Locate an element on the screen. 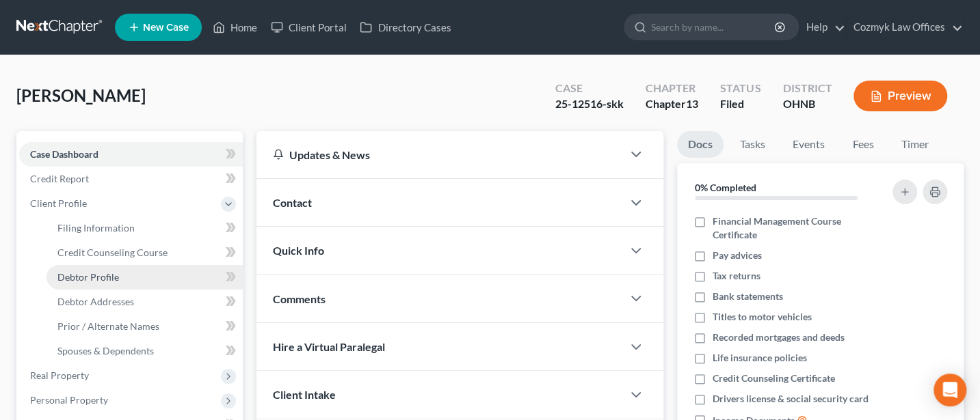 The width and height of the screenshot is (980, 420). span: Titles to motor vehicles is located at coordinates (762, 317).